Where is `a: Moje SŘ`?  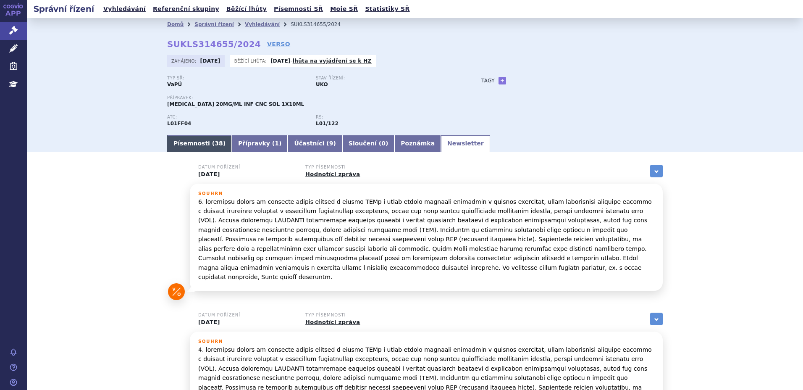 a: Moje SŘ is located at coordinates (344, 9).